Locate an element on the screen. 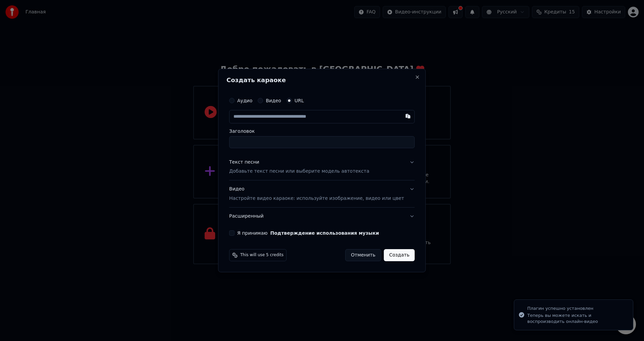 This screenshot has height=341, width=644. button: Отменить is located at coordinates (363, 255).